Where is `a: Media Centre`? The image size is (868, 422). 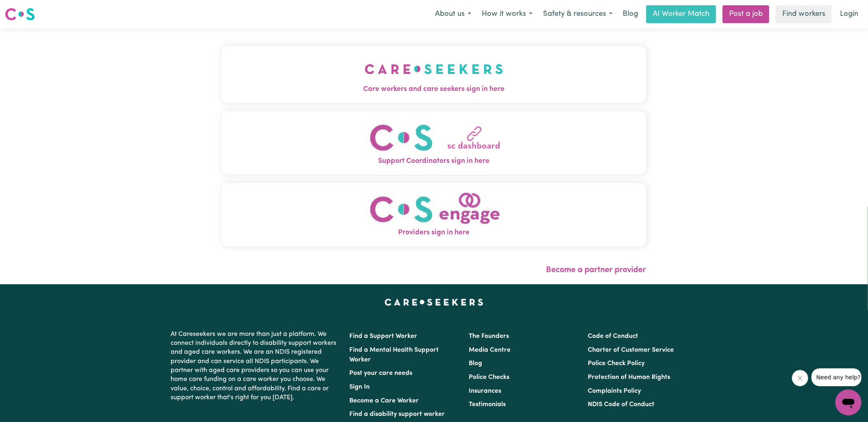 a: Media Centre is located at coordinates (489, 350).